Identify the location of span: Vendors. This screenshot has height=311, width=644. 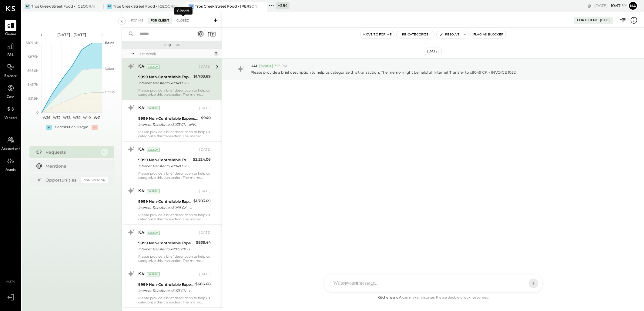
(11, 118).